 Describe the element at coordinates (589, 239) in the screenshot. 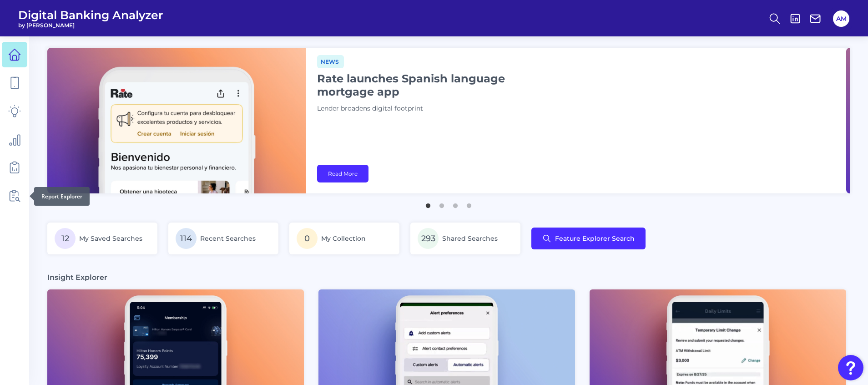

I see `button: Feature Explorer Search` at that location.